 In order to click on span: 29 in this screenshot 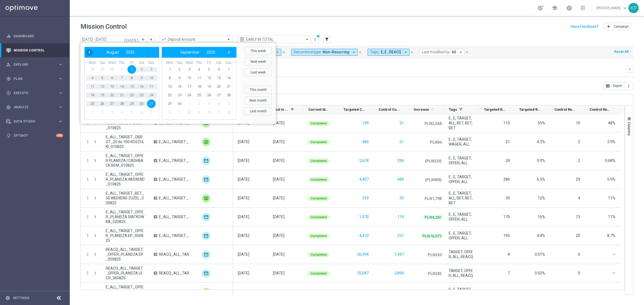, I will do `click(102, 69)`.